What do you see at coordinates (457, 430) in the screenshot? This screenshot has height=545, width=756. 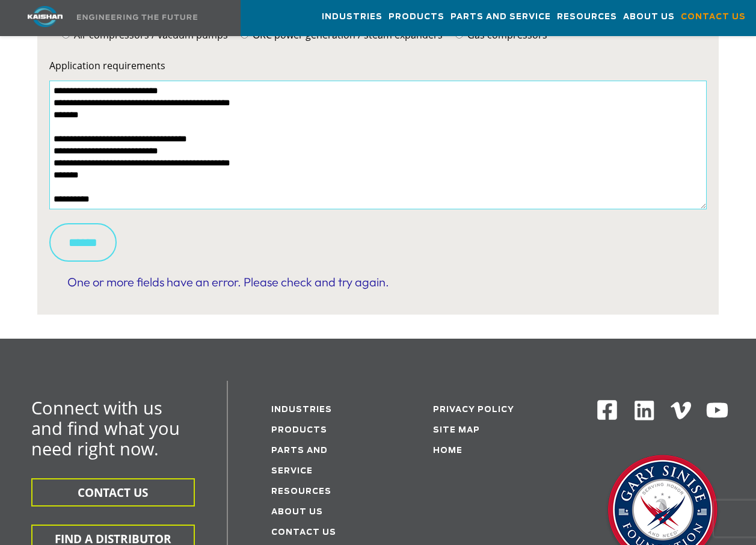 I see `a: Site Map` at bounding box center [457, 430].